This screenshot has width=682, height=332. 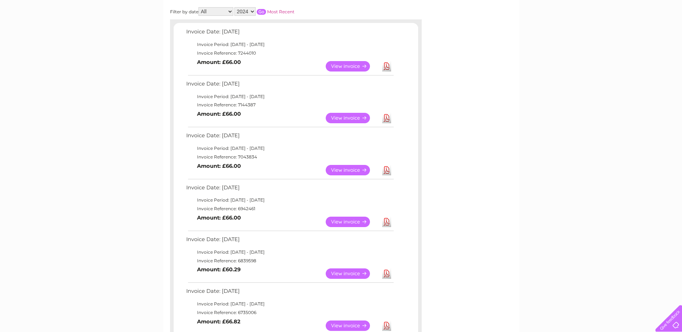 What do you see at coordinates (289, 157) in the screenshot?
I see `td: Invoice Reference: 7043834` at bounding box center [289, 157].